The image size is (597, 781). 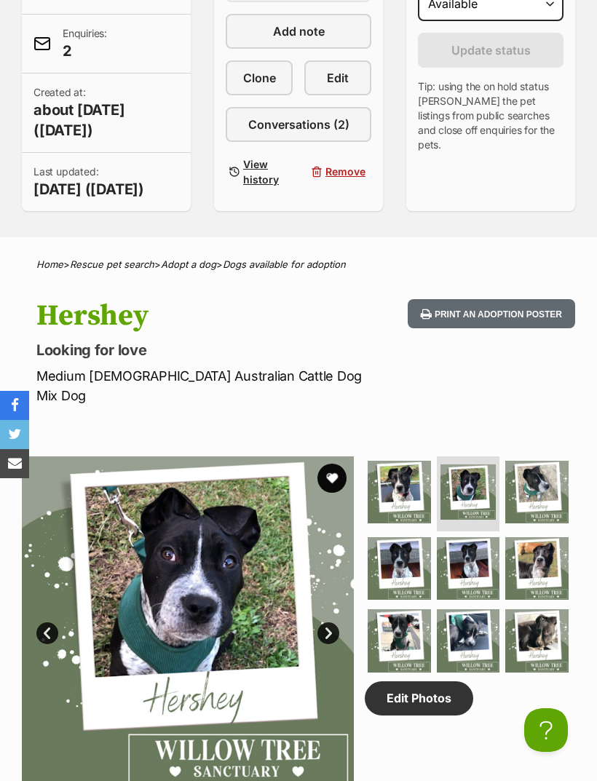 What do you see at coordinates (259, 78) in the screenshot?
I see `span: Clone` at bounding box center [259, 78].